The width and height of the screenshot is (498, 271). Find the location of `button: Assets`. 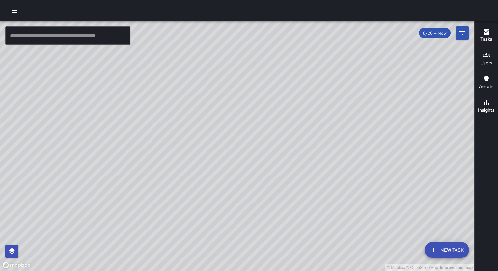

button: Assets is located at coordinates (487, 83).